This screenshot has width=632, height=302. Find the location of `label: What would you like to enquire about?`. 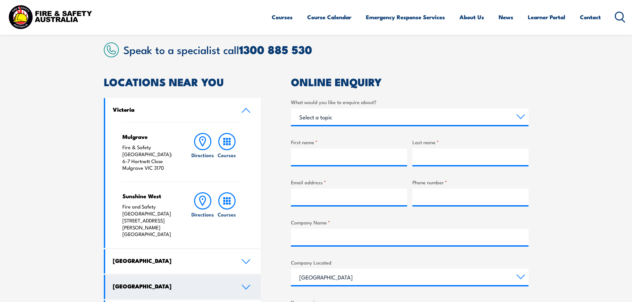

label: What would you like to enquire about? is located at coordinates (410, 102).